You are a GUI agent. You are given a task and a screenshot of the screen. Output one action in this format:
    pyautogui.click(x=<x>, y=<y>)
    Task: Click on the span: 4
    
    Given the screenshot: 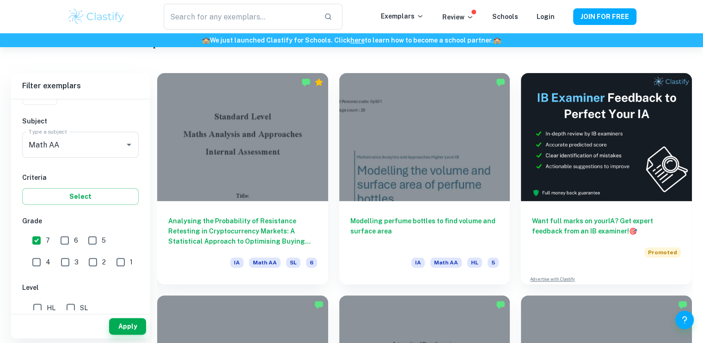 What is the action you would take?
    pyautogui.click(x=48, y=262)
    